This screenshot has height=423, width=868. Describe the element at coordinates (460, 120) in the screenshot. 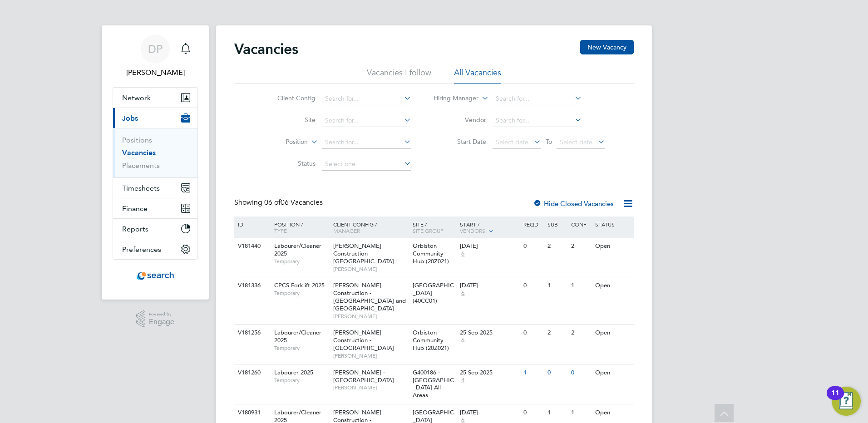

I see `label: Vendor` at that location.